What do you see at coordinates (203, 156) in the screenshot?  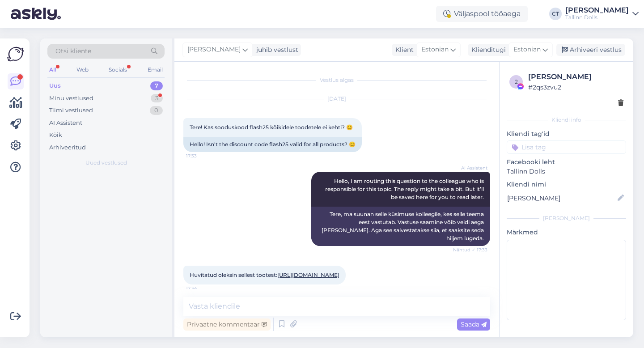 I see `span: 17:33` at bounding box center [203, 156].